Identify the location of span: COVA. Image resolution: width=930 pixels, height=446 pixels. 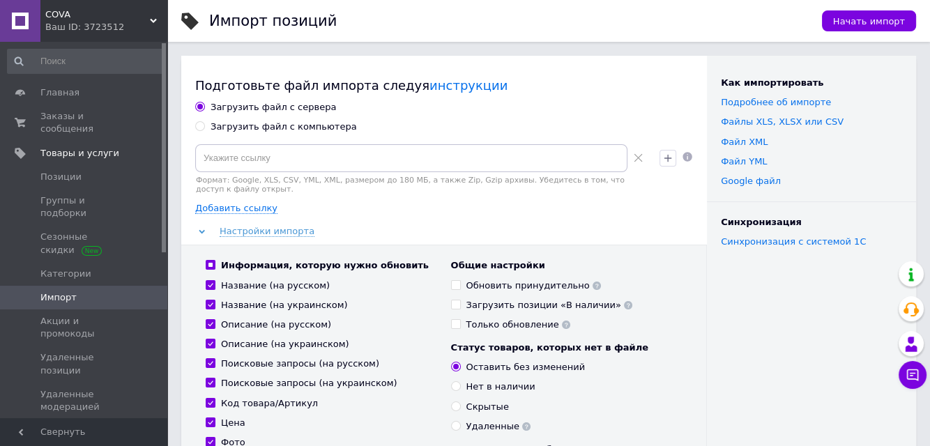
(98, 15).